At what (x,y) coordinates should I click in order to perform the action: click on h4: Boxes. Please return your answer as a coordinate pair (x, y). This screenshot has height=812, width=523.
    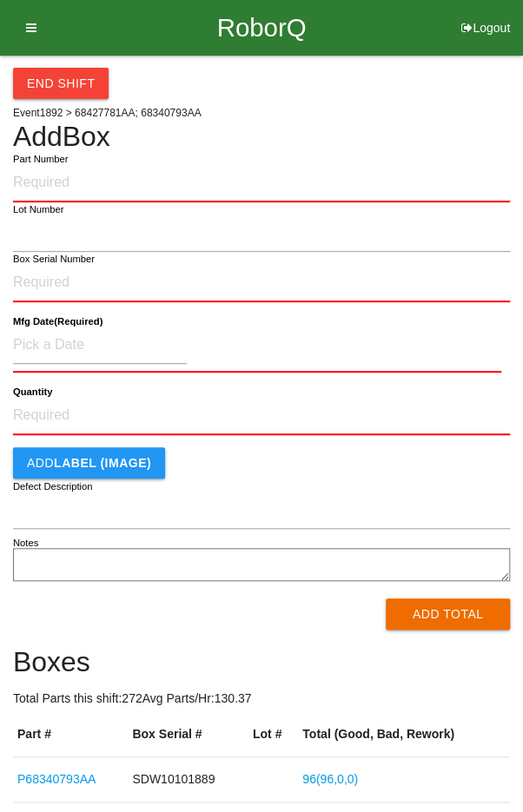
    Looking at the image, I should click on (262, 662).